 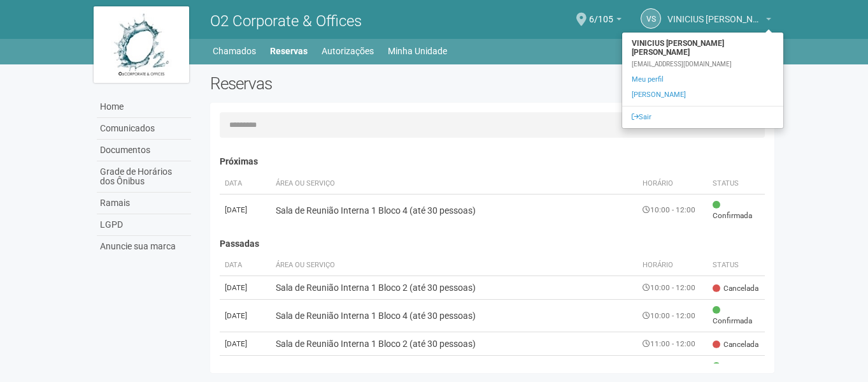 What do you see at coordinates (144, 203) in the screenshot?
I see `a: Ramais` at bounding box center [144, 203].